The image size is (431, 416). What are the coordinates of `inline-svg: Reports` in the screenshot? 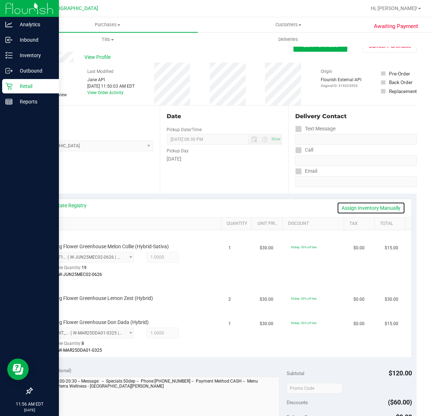 It's located at (9, 102).